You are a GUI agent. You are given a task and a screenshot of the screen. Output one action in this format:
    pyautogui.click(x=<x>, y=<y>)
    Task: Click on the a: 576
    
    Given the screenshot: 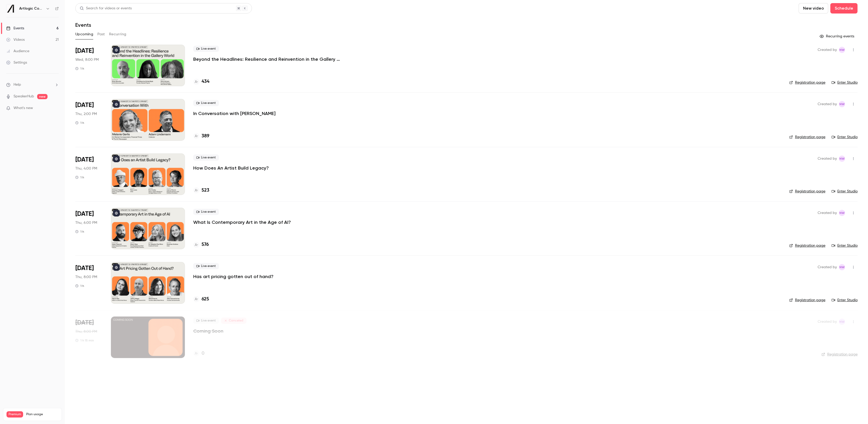 What is the action you would take?
    pyautogui.click(x=201, y=244)
    